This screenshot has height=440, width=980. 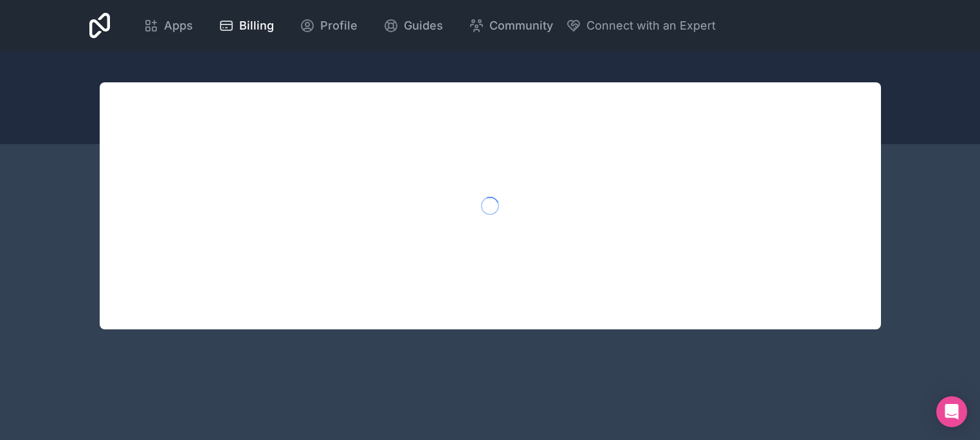 I want to click on span: Connect with an Expert, so click(x=651, y=26).